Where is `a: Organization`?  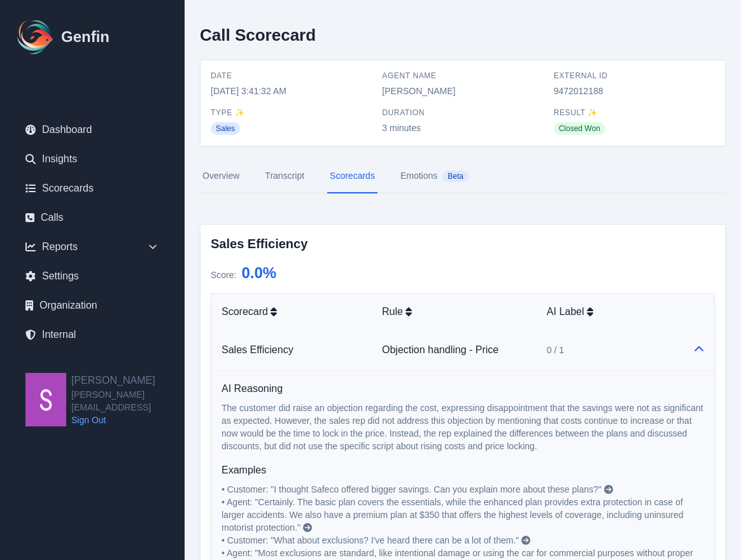
a: Organization is located at coordinates (92, 306).